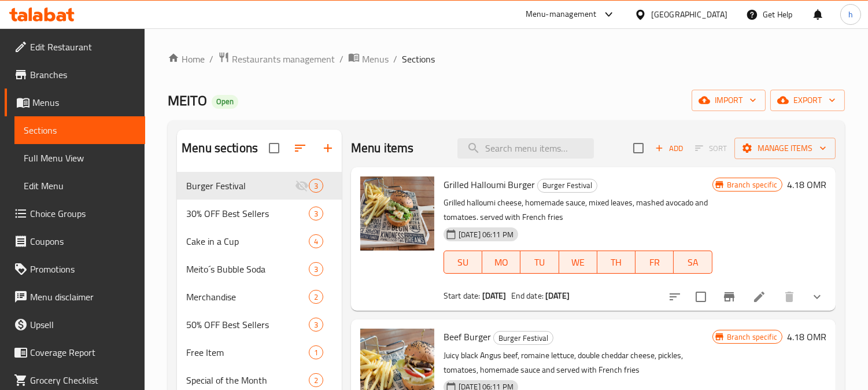 The height and width of the screenshot is (390, 868). I want to click on span: Restaurants management, so click(283, 59).